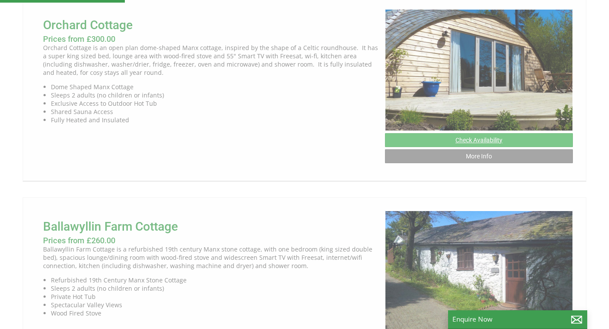  What do you see at coordinates (214, 111) in the screenshot?
I see `li: Shared Sauna Access` at bounding box center [214, 111].